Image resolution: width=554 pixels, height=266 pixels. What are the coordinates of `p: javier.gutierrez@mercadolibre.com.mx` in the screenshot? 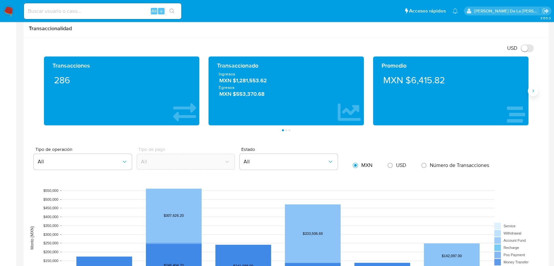 It's located at (507, 11).